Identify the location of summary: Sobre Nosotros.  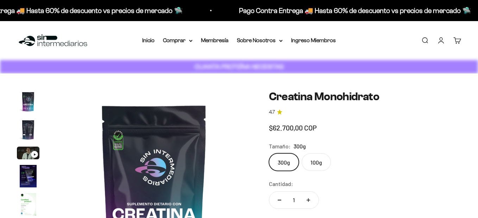
(260, 40).